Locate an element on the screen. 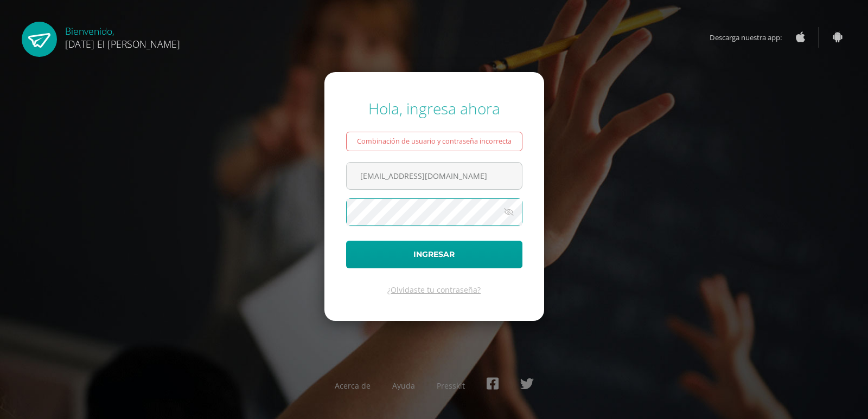 This screenshot has height=419, width=868. a: ¿Olvidaste tu contraseña? is located at coordinates (434, 289).